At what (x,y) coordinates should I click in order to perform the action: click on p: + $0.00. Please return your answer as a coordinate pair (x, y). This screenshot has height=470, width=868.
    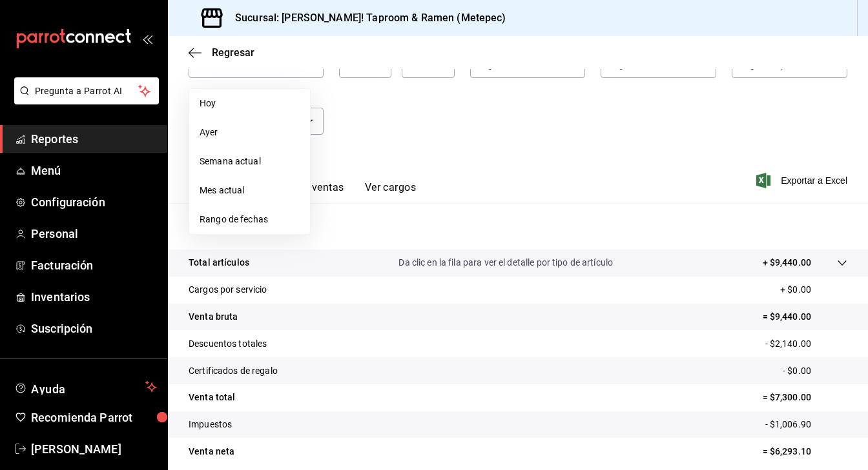
    Looking at the image, I should click on (813, 290).